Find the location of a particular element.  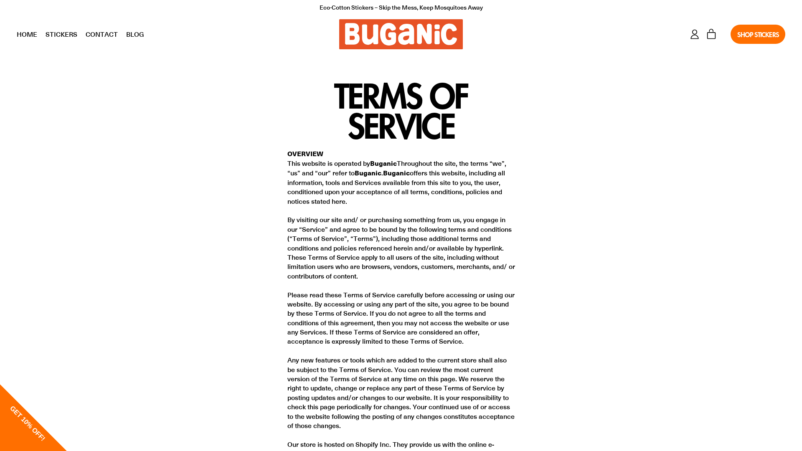

img: Buganic is located at coordinates (401, 34).